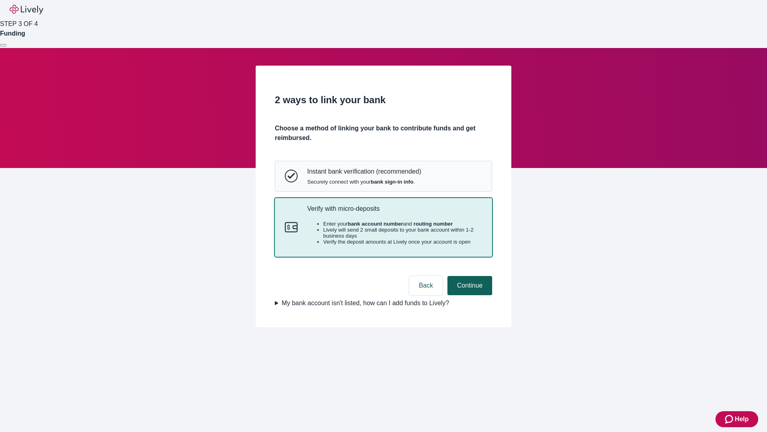  I want to click on strong: routing number, so click(433, 223).